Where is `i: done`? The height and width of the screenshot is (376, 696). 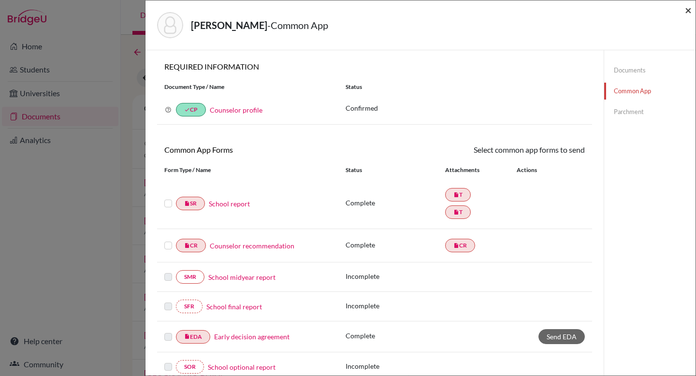
i: done is located at coordinates (187, 110).